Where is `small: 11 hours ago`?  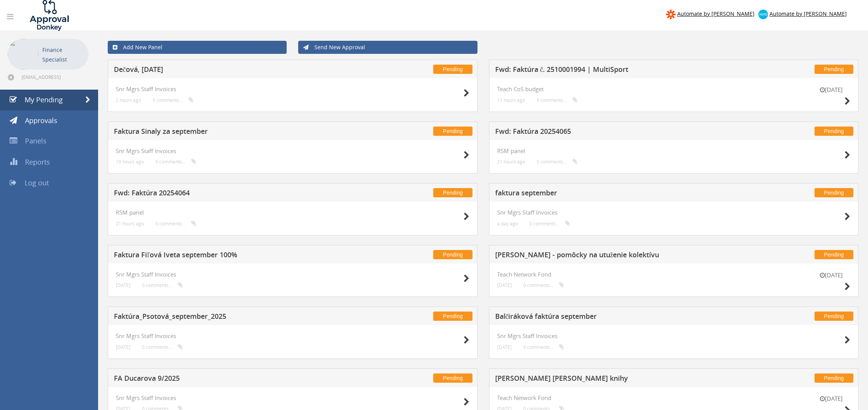 small: 11 hours ago is located at coordinates (511, 100).